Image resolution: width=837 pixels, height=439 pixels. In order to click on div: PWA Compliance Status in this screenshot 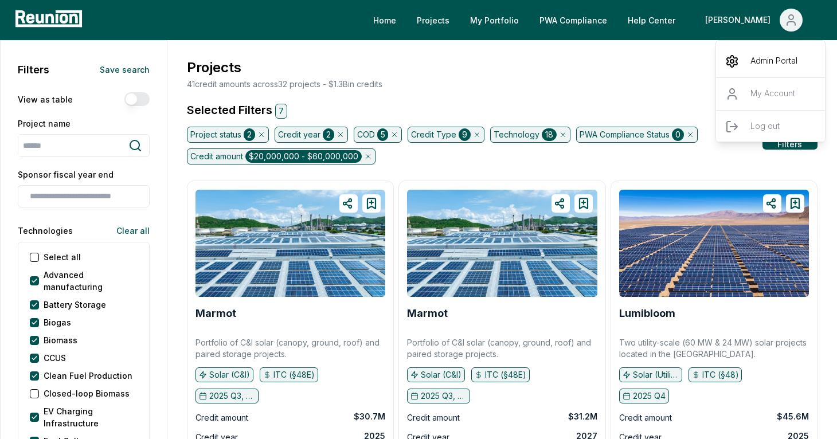, I will do `click(637, 135)`.